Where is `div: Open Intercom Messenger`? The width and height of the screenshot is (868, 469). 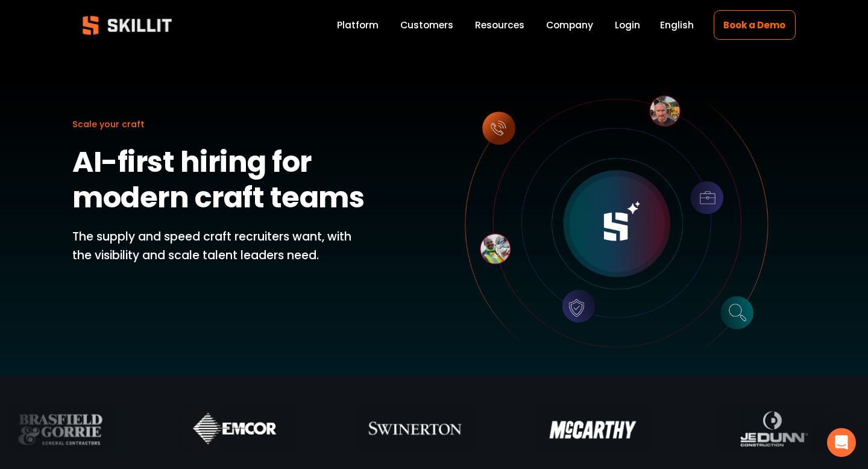 div: Open Intercom Messenger is located at coordinates (842, 443).